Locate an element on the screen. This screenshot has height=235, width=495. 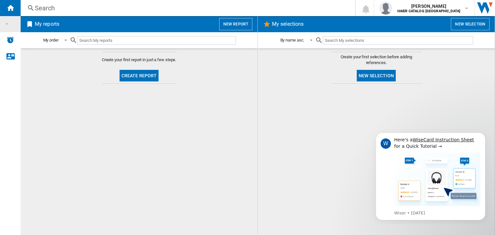
button: Create report is located at coordinates (139, 76).